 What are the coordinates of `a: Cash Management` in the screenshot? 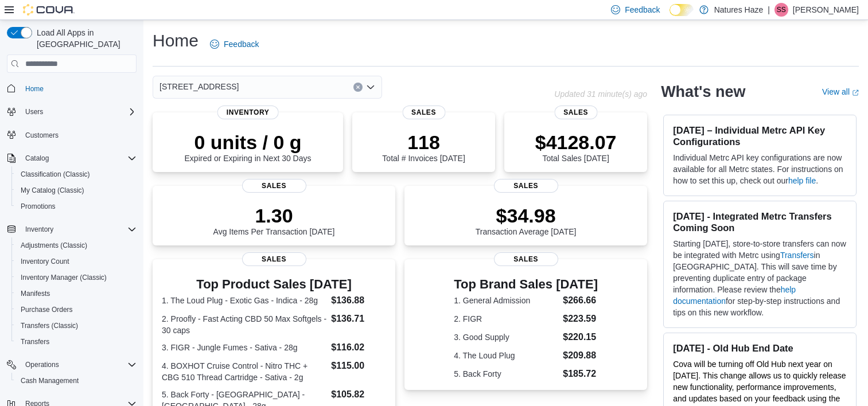 It's located at (49, 381).